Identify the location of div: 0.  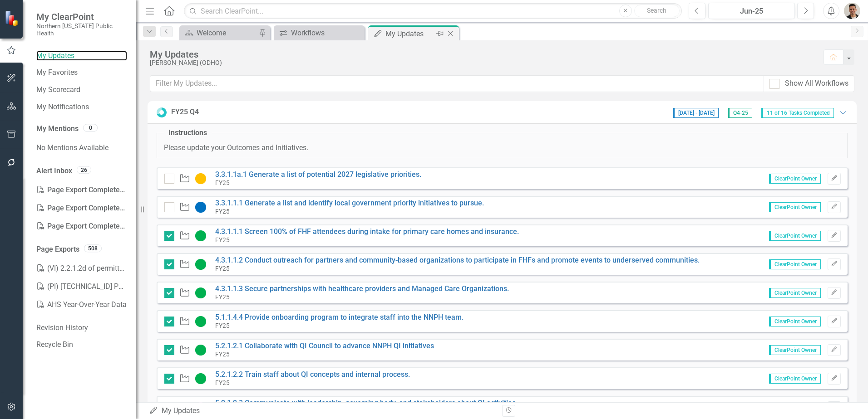
(90, 128).